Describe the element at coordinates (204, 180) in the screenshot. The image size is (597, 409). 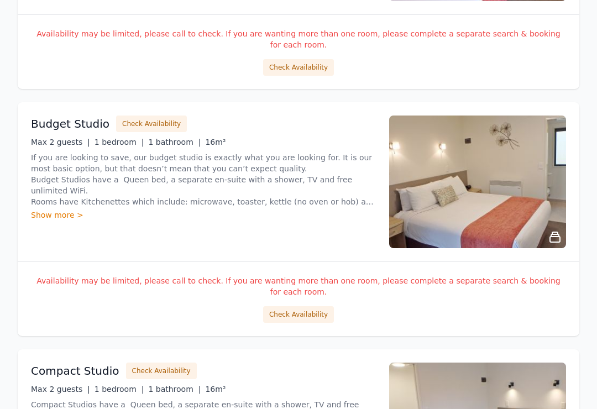
I see `p: If you are looking to save, our budget studio is exactly what you are looking for. It is our most...` at that location.